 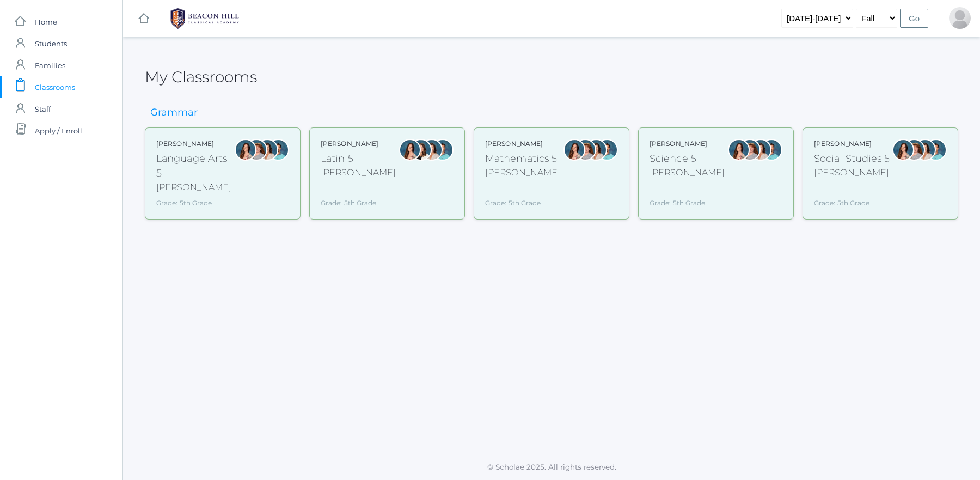 I want to click on img: BHCALogos-05-308ed15e86a5a0abce9b8dd61676a3503ac9727e845dece92d48e8588c001991.png, so click(x=204, y=18).